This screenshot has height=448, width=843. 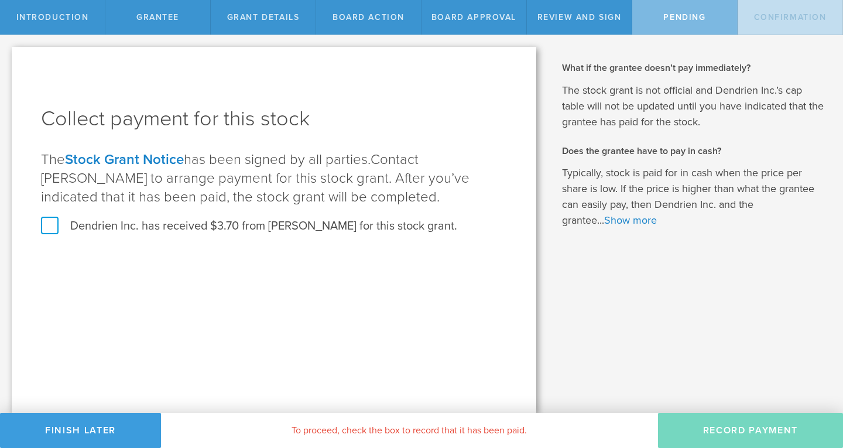 I want to click on span: Grantee, so click(x=157, y=17).